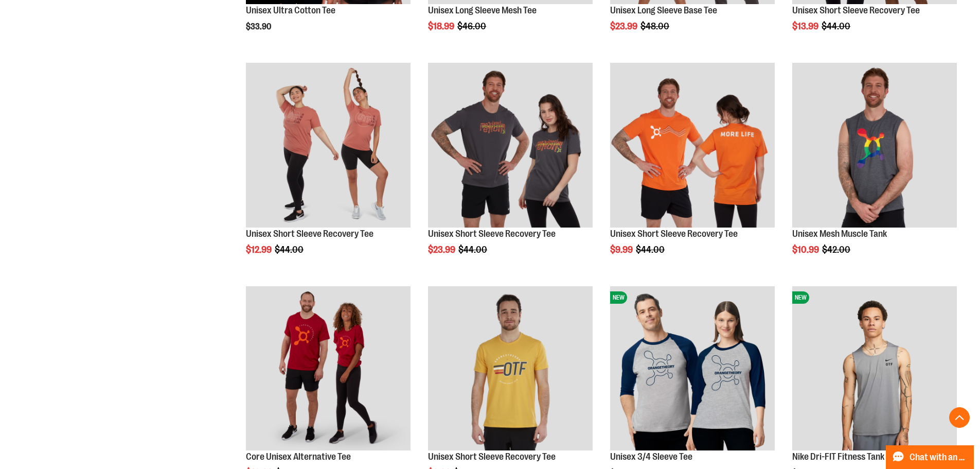 The image size is (980, 469). What do you see at coordinates (806, 27) in the screenshot?
I see `span: $13.99` at bounding box center [806, 27].